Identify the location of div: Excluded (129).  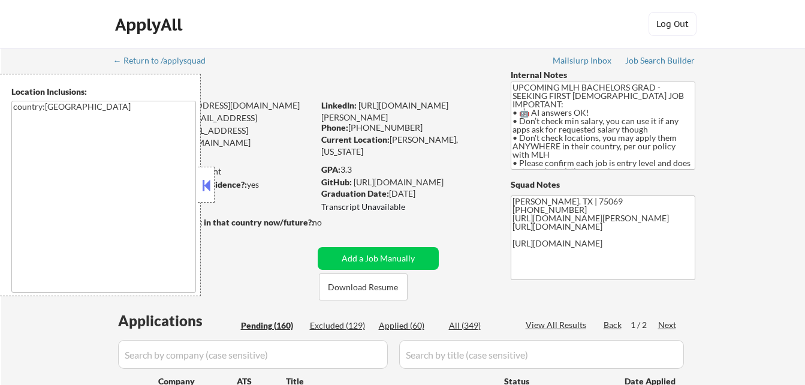
(340, 325).